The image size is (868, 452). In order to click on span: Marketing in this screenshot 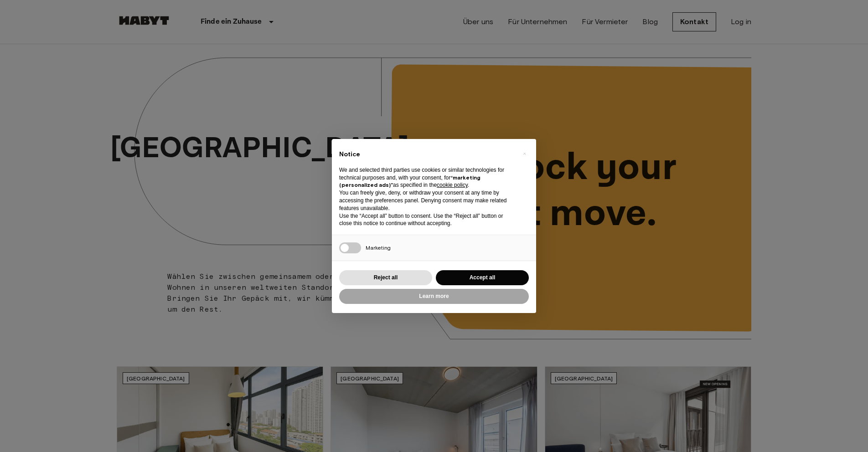, I will do `click(378, 248)`.